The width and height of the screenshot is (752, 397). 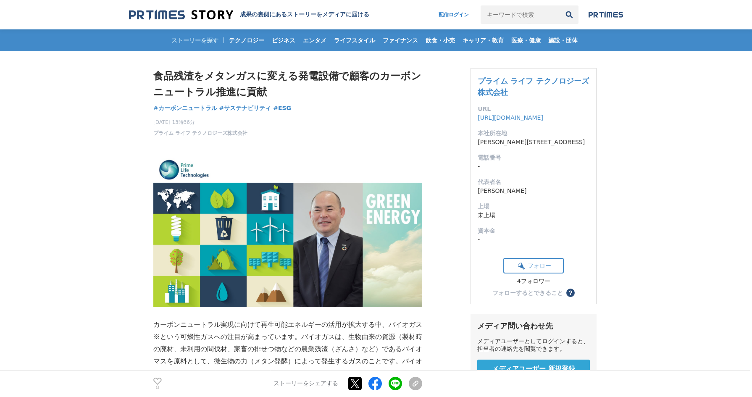 I want to click on a: prtimes, so click(x=606, y=15).